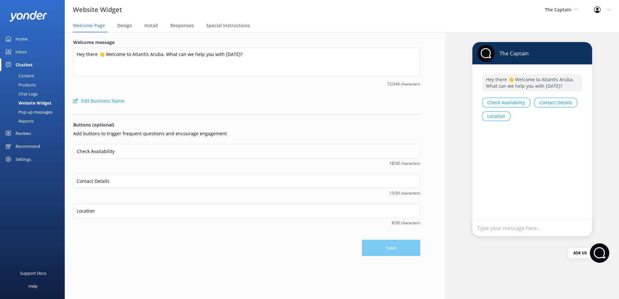 This screenshot has height=299, width=619. I want to click on p: Add buttons to trigger frequent questions and encourage engagement, so click(247, 134).